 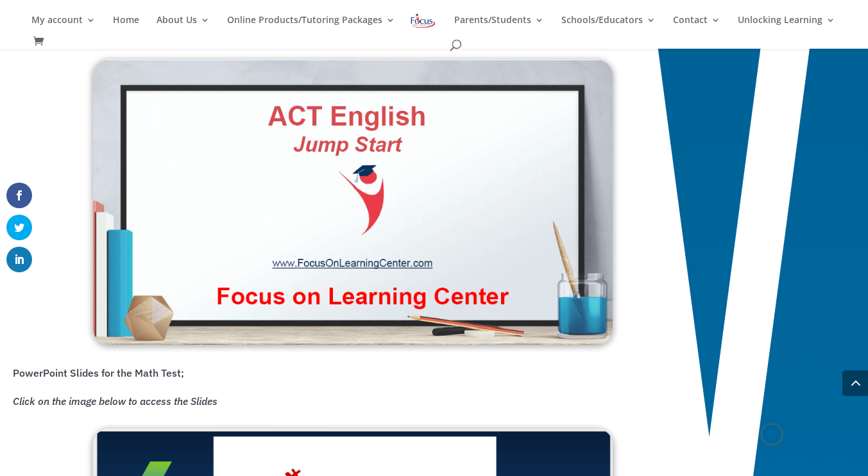 What do you see at coordinates (183, 26) in the screenshot?
I see `a: About Us` at bounding box center [183, 26].